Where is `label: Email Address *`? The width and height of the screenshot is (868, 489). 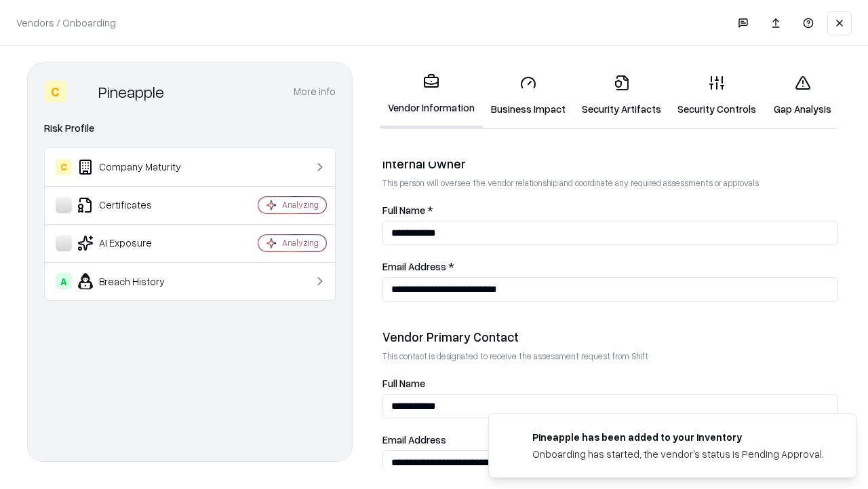 label: Email Address * is located at coordinates (610, 266).